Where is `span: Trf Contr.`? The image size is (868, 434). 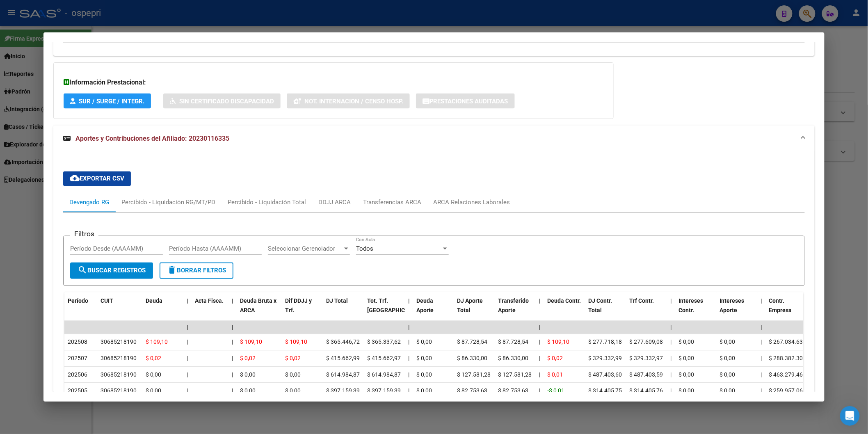 span: Trf Contr. is located at coordinates (642, 301).